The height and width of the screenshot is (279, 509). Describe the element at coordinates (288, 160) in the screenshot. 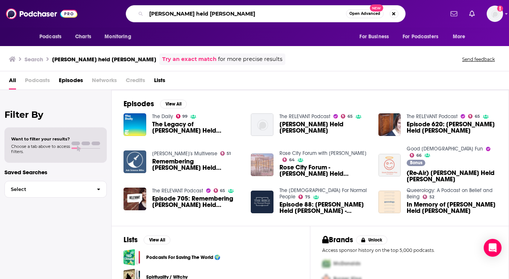

I see `a: 64` at that location.